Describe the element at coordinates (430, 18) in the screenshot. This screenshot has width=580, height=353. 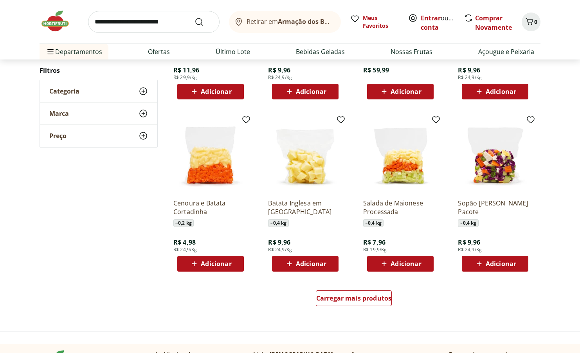
I see `a: Entrar` at that location.